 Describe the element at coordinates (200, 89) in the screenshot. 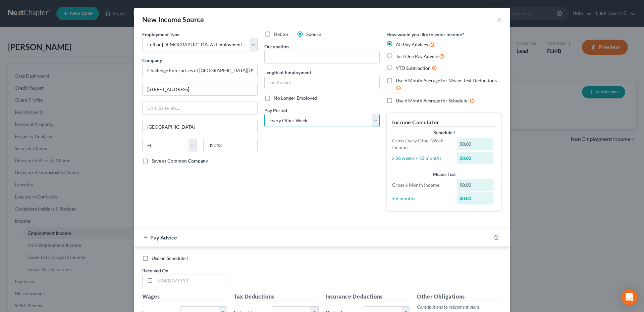

I see `input: Enter address...` at that location.